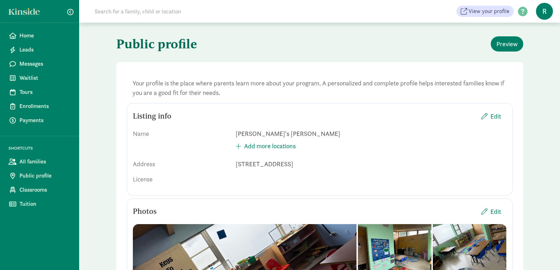 Image resolution: width=560 pixels, height=270 pixels. I want to click on span: Waitlist, so click(45, 78).